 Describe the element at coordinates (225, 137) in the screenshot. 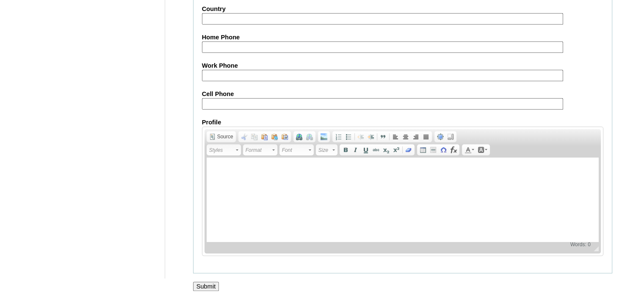

I see `span: Source` at that location.